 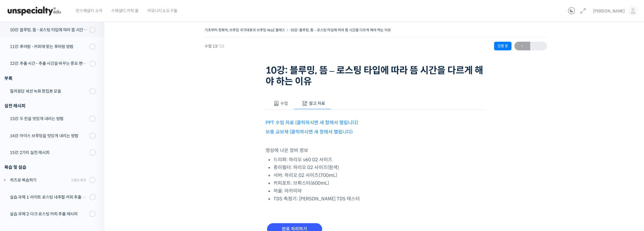 What do you see at coordinates (49, 91) in the screenshot?
I see `div: 질의응답 세션 녹화 편집본 모음` at bounding box center [49, 91].